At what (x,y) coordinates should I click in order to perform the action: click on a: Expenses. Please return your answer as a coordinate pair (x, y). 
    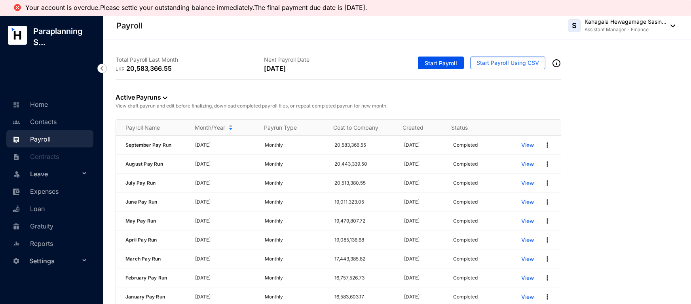
    Looking at the image, I should click on (34, 192).